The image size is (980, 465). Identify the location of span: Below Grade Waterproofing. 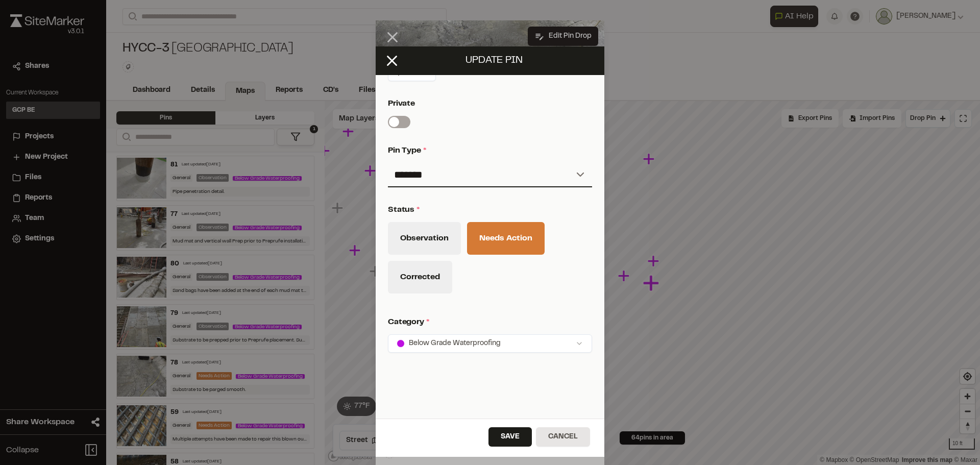
(455, 344).